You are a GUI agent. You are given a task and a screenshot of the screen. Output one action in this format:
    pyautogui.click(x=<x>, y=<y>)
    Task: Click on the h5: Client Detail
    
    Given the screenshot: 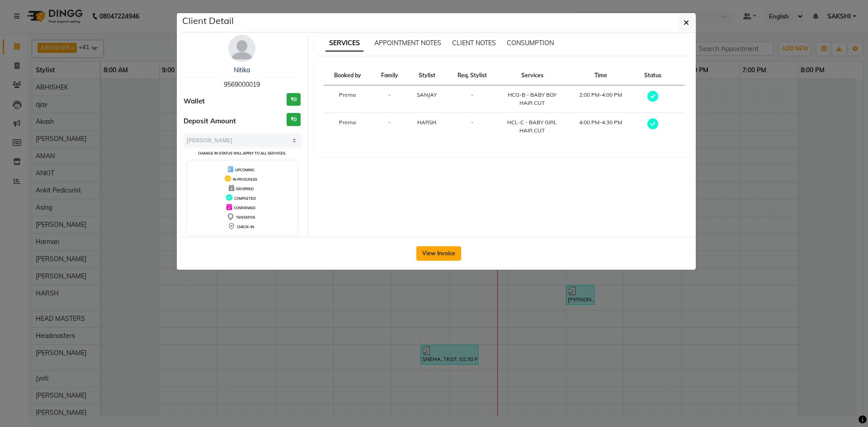 What is the action you would take?
    pyautogui.click(x=208, y=21)
    